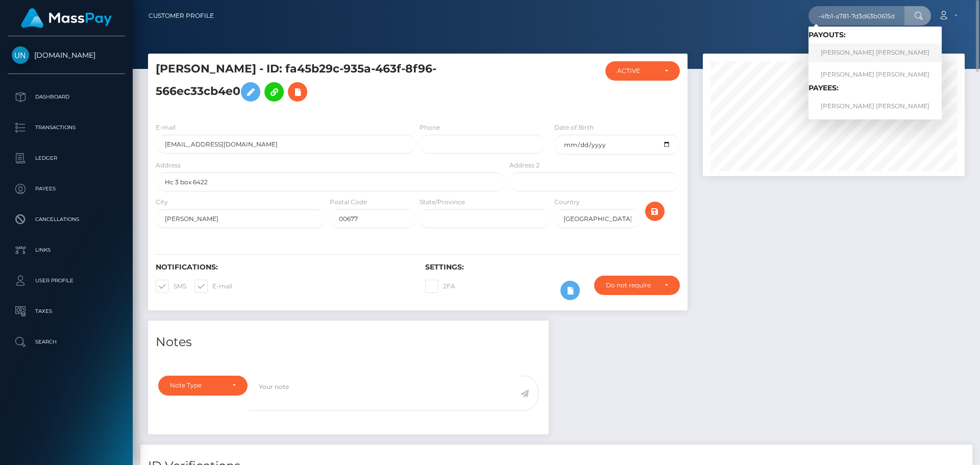 The width and height of the screenshot is (980, 465). What do you see at coordinates (66, 97) in the screenshot?
I see `p: Dashboard` at bounding box center [66, 97].